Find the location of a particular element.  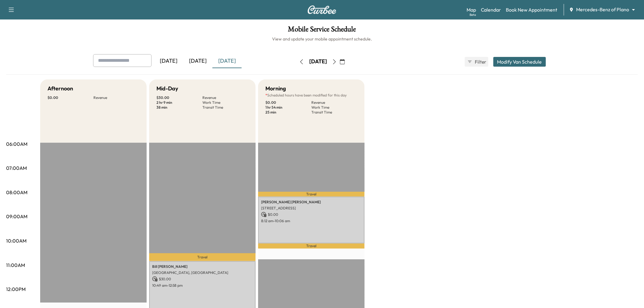

button: Modify Van Schedule is located at coordinates (520, 62).